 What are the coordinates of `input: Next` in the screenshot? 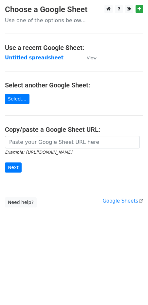 It's located at (13, 167).